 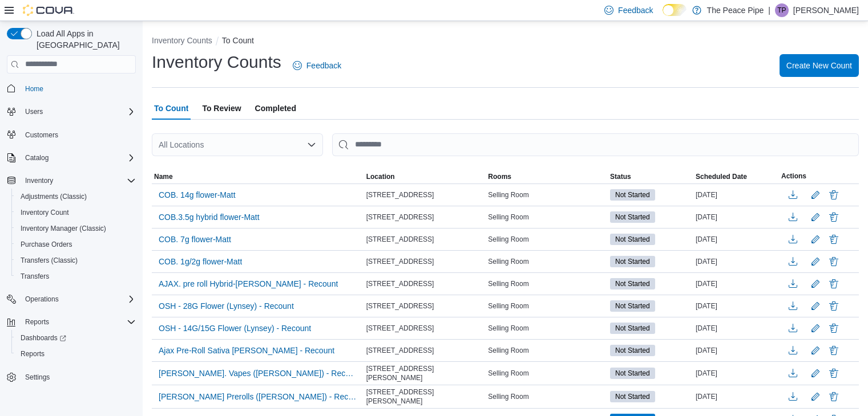 I want to click on a: Transfers, so click(x=34, y=277).